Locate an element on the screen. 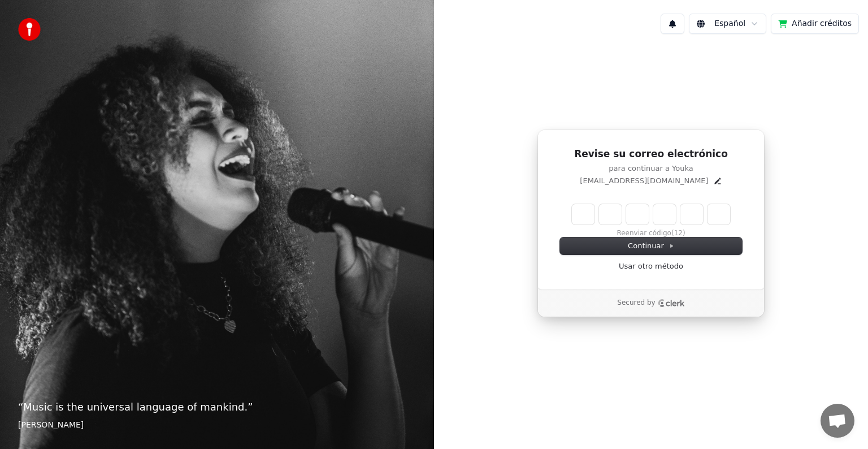 The image size is (868, 449). h1: Revise su correo electrónico is located at coordinates (651, 155).